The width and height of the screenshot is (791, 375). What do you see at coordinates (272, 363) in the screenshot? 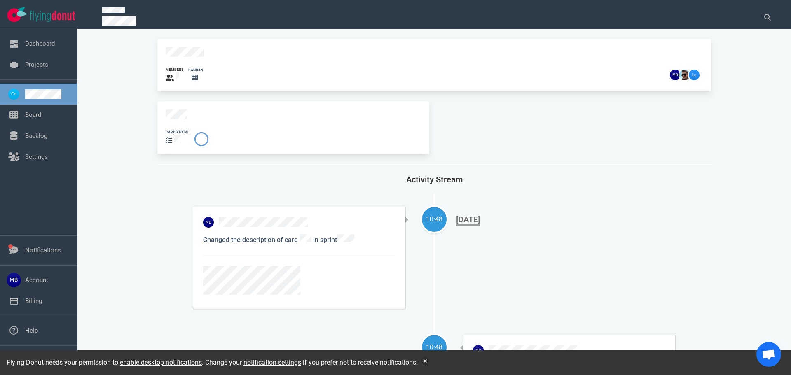
I see `a: notification settings` at bounding box center [272, 363].